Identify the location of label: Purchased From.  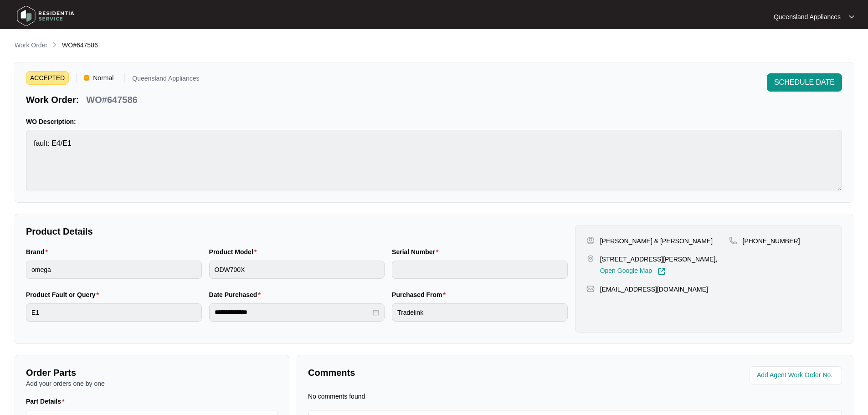
(420, 295).